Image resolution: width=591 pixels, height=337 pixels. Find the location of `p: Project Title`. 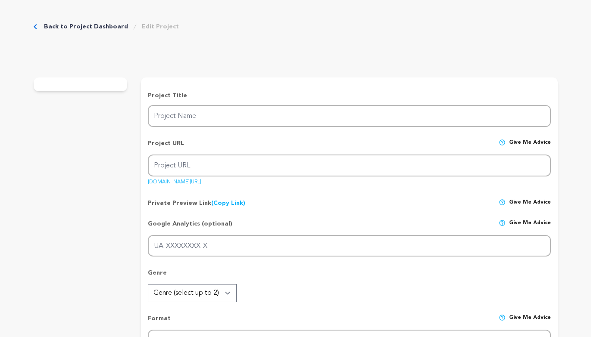

p: Project Title is located at coordinates (349, 96).